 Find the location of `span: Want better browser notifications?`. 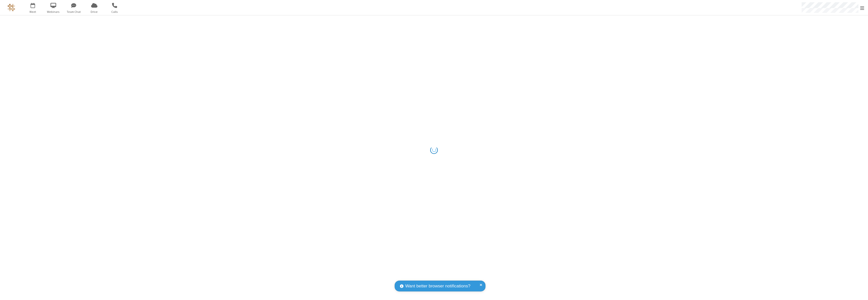

span: Want better browser notifications? is located at coordinates (438, 286).